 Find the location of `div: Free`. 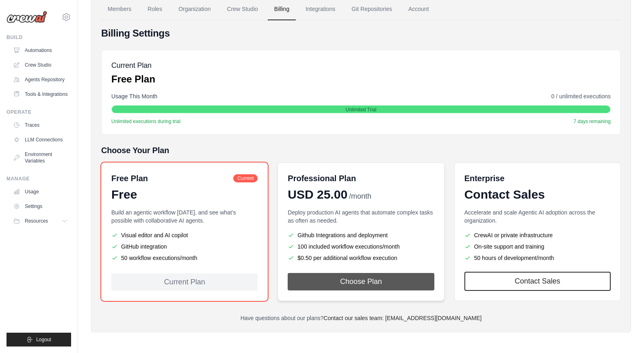

div: Free is located at coordinates (184, 195).